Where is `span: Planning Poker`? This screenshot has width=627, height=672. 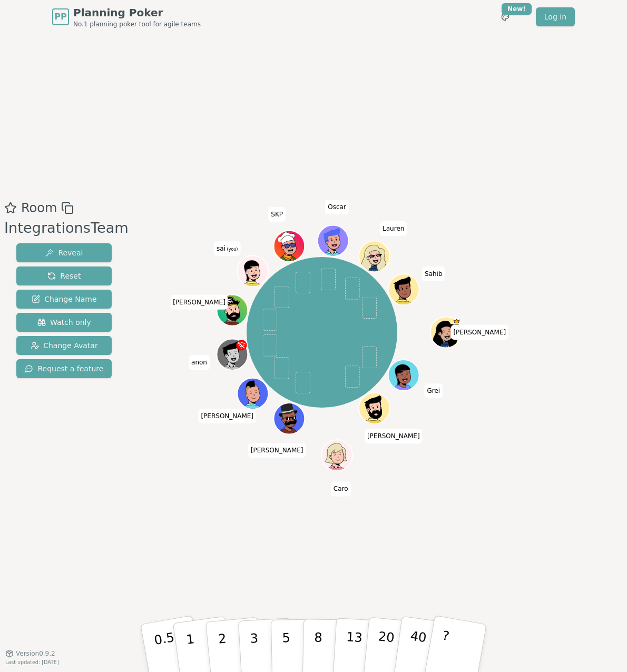
span: Planning Poker is located at coordinates (137, 12).